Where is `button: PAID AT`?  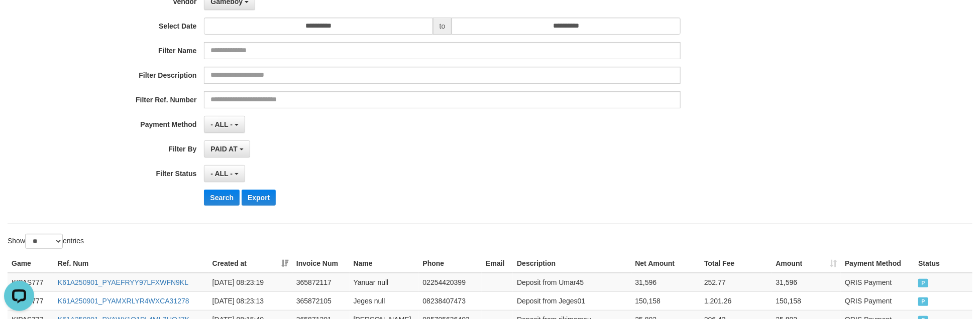 button: PAID AT is located at coordinates (227, 149).